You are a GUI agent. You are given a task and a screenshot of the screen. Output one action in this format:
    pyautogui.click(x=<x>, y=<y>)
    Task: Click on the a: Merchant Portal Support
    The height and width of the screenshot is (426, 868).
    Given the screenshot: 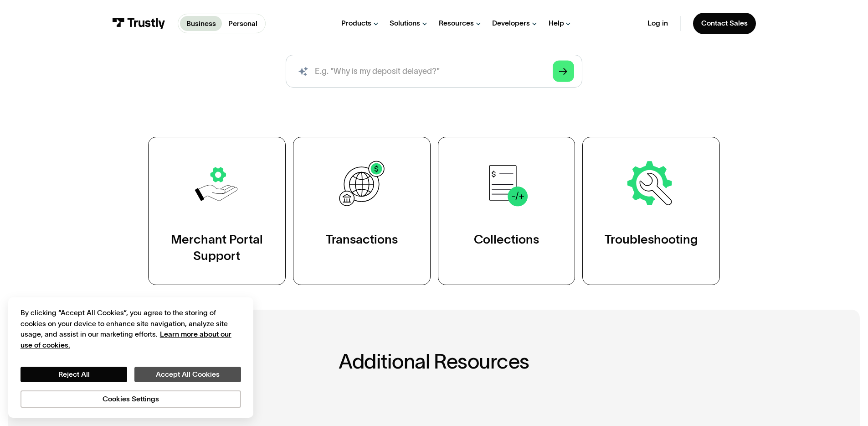 What is the action you would take?
    pyautogui.click(x=217, y=210)
    